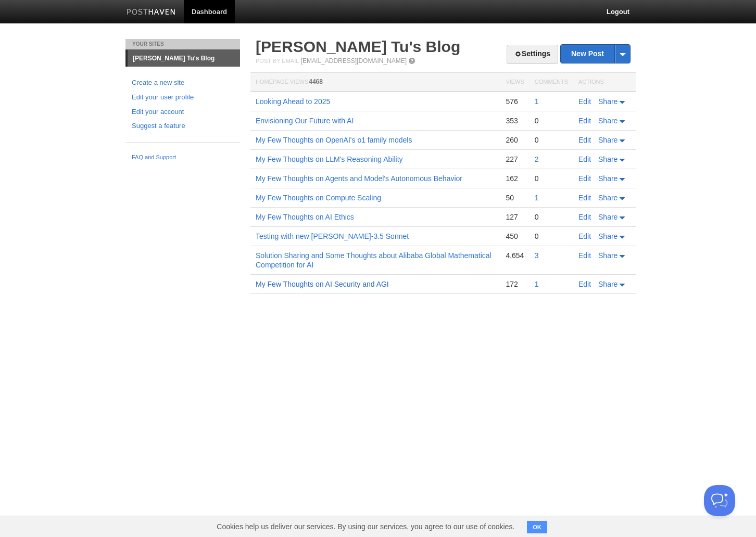 The height and width of the screenshot is (537, 756). I want to click on th: Comments, so click(551, 83).